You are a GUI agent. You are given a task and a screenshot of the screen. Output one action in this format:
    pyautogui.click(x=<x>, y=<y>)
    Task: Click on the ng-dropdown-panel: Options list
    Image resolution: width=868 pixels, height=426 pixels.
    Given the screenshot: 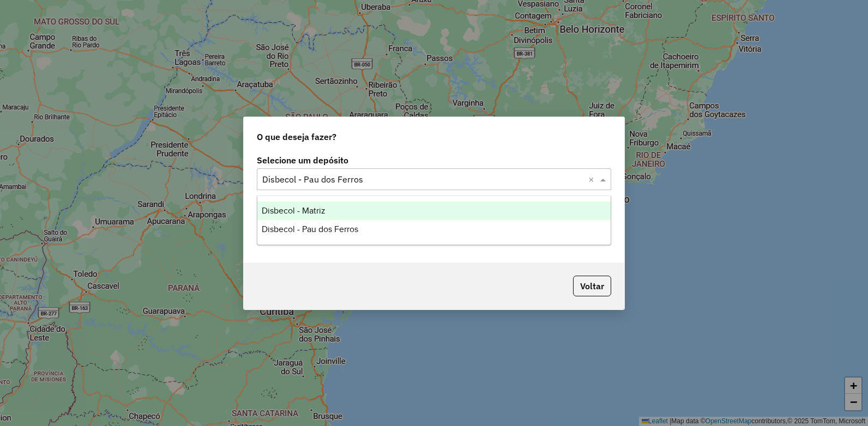 What is the action you would take?
    pyautogui.click(x=434, y=220)
    